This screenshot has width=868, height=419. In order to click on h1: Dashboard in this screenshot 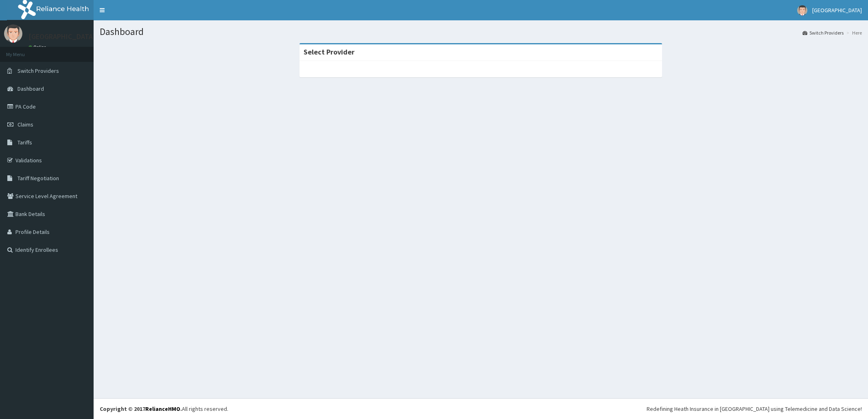, I will do `click(480, 32)`.